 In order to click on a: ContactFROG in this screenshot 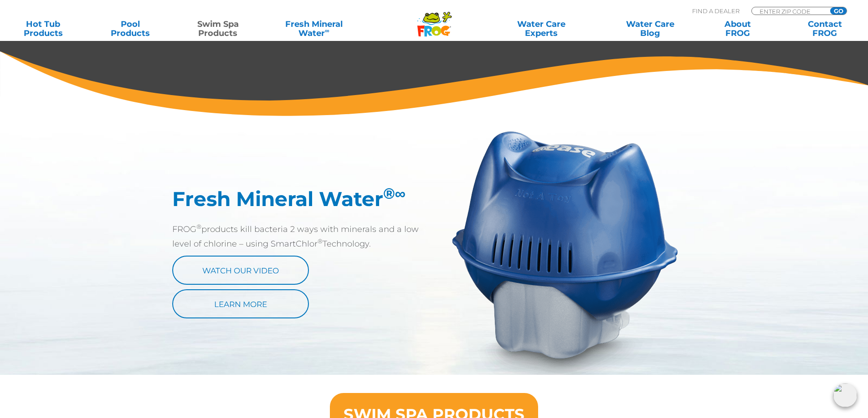, I will do `click(825, 29)`.